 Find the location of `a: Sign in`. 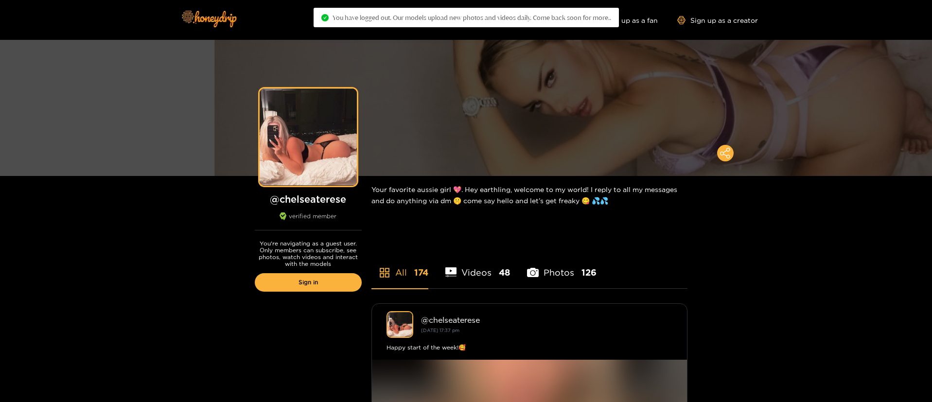

a: Sign in is located at coordinates (308, 282).